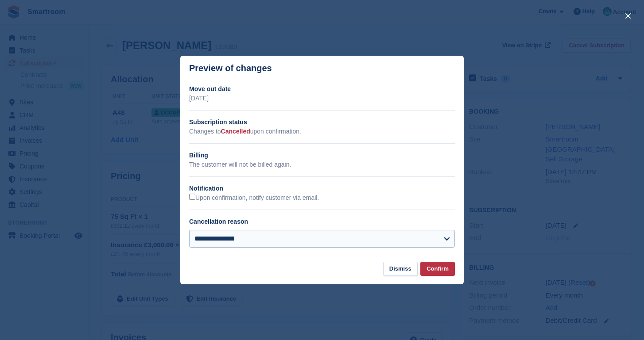 The image size is (644, 340). I want to click on button: close, so click(628, 16).